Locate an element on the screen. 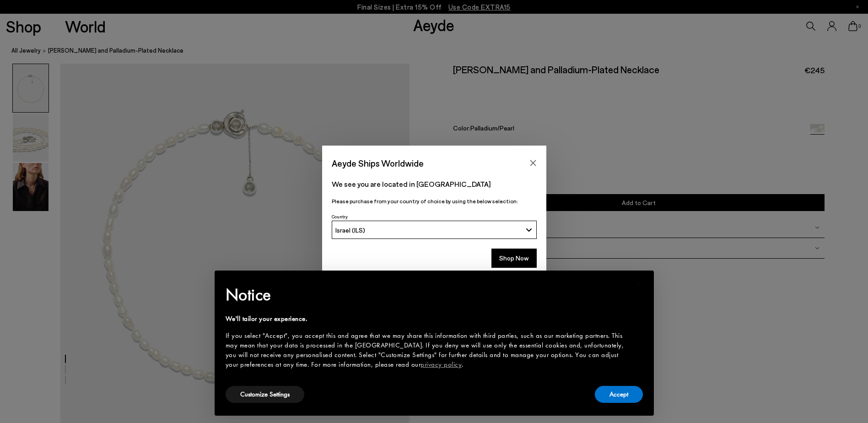 This screenshot has height=423, width=868. span: Israel (ILS) is located at coordinates (350, 230).